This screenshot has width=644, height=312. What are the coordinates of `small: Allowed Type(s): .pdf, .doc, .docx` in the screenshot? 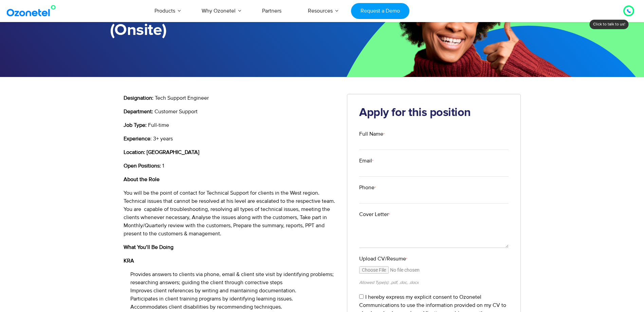 It's located at (389, 282).